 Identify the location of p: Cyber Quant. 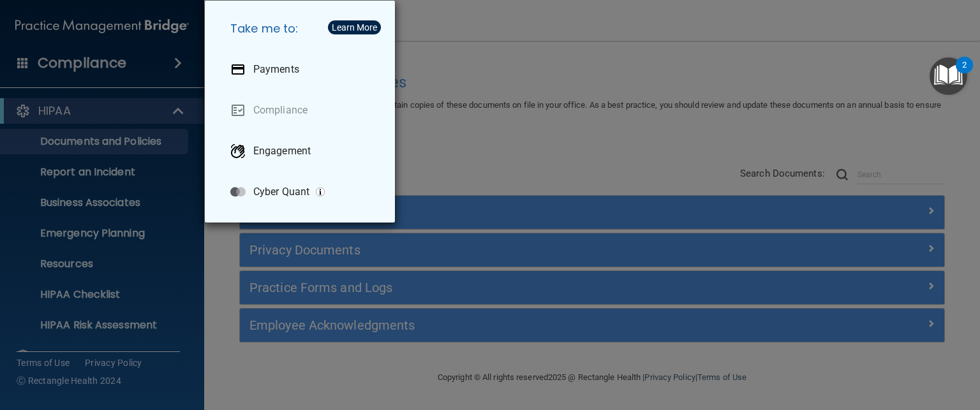
(282, 192).